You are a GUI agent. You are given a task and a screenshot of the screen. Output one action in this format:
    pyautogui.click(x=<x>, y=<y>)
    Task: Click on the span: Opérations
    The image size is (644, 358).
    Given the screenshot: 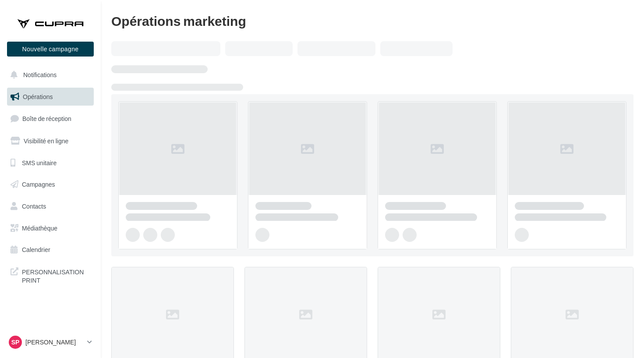 What is the action you would take?
    pyautogui.click(x=38, y=97)
    